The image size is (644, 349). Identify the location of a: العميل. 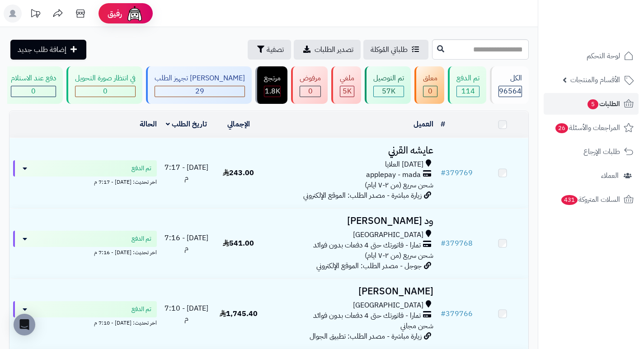
(424, 124).